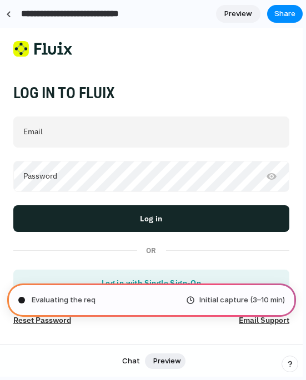  I want to click on button: Show password, so click(271, 149).